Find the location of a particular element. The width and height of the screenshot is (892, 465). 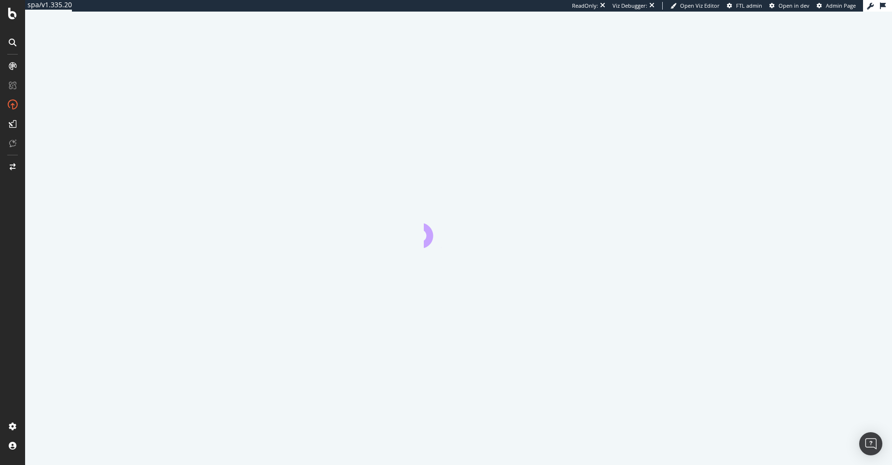

span: Open Viz Editor is located at coordinates (700, 5).